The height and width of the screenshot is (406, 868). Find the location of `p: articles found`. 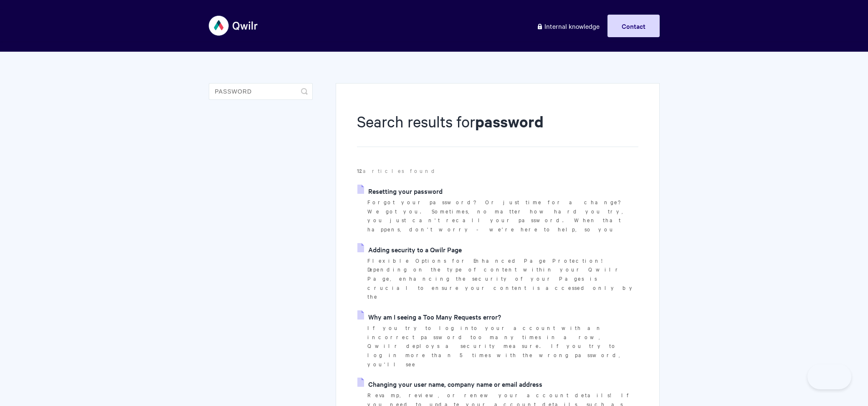

p: articles found is located at coordinates (498, 171).